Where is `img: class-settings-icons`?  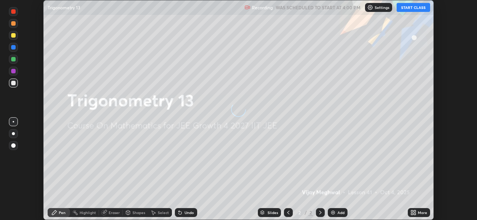 img: class-settings-icons is located at coordinates (370, 7).